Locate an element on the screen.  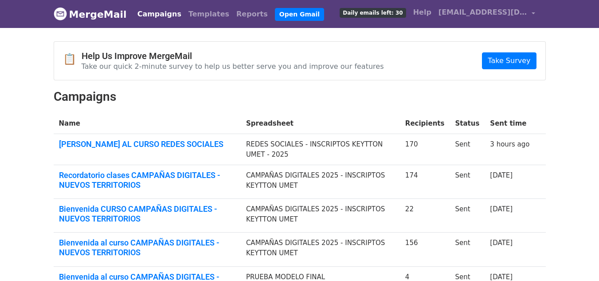
th: Name is located at coordinates (147, 123).